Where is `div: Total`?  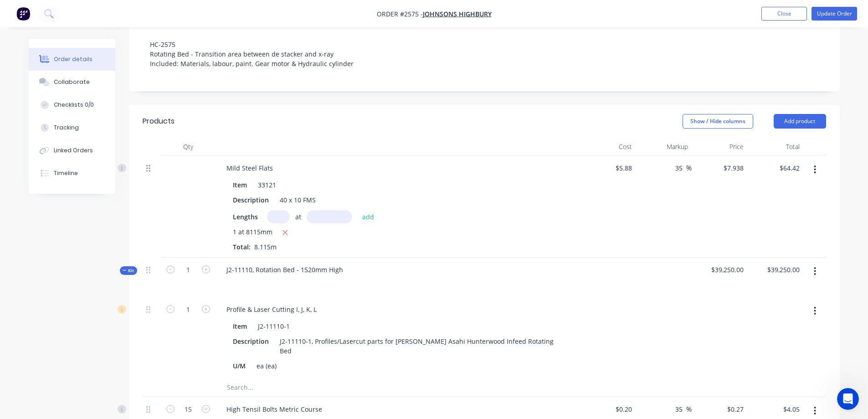
div: Total is located at coordinates (775, 147).